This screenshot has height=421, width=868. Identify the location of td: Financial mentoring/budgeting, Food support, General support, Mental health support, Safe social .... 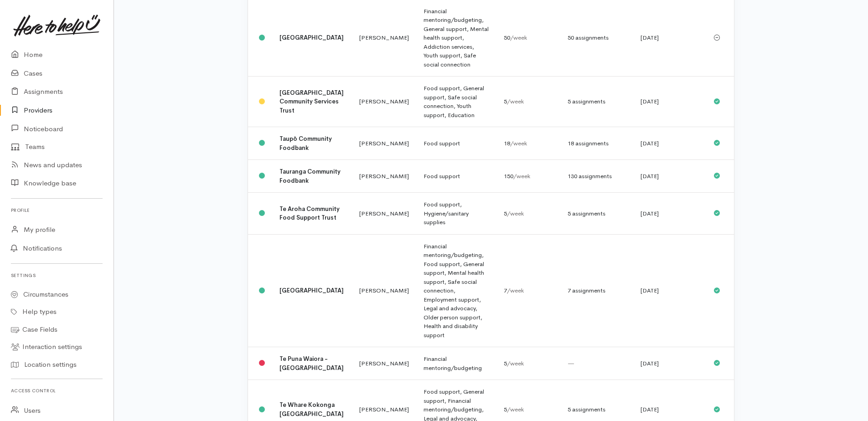
(456, 291).